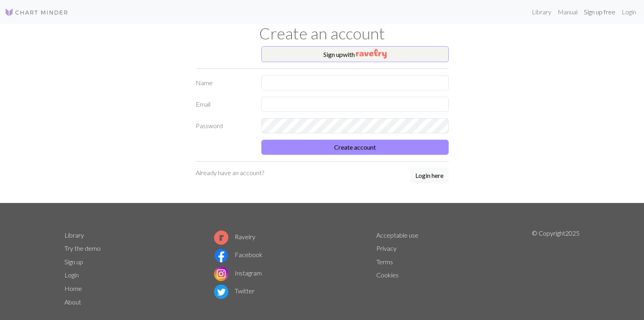 The height and width of the screenshot is (320, 644). Describe the element at coordinates (371, 54) in the screenshot. I see `img: Ravelry` at that location.